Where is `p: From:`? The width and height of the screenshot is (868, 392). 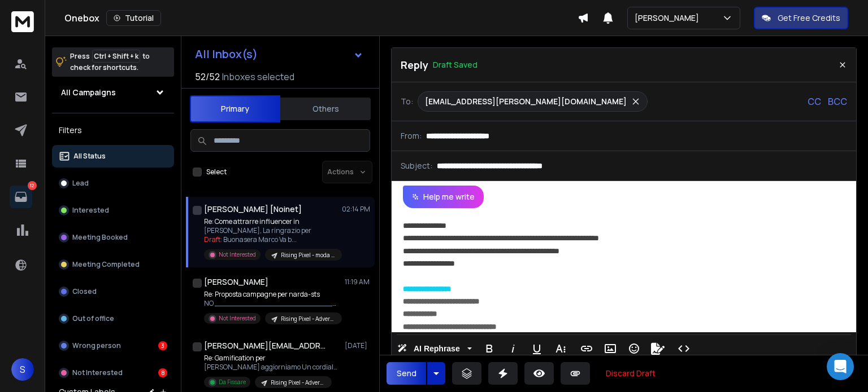 p: From: is located at coordinates (411, 136).